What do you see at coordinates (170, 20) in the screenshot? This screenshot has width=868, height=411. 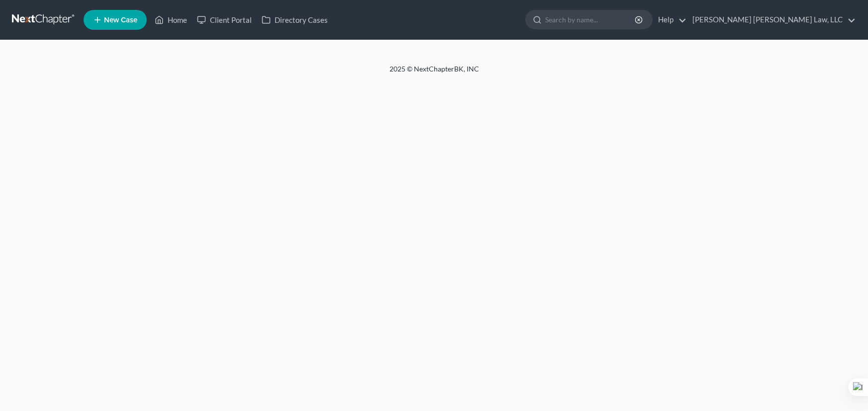 I see `a: Home` at bounding box center [170, 20].